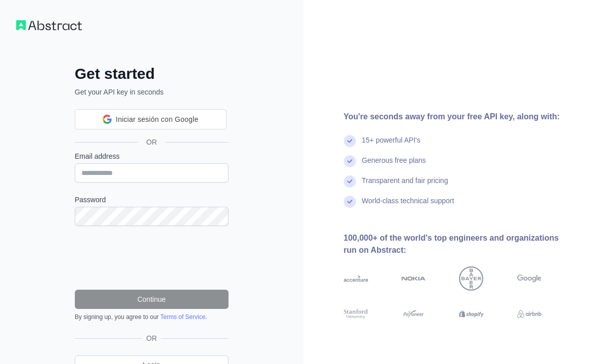 This screenshot has width=590, height=364. What do you see at coordinates (356, 314) in the screenshot?
I see `img: stanford university` at bounding box center [356, 314].